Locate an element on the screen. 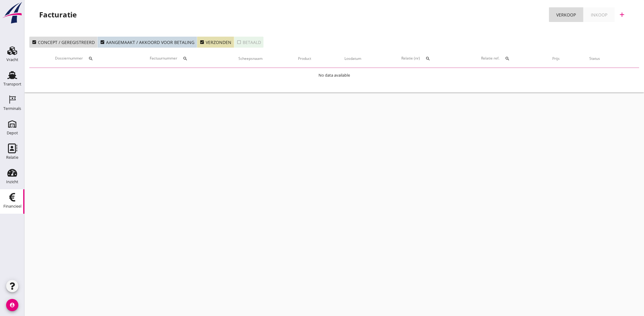 This screenshot has height=316, width=644. th: Dossiernummer is located at coordinates (77, 59).